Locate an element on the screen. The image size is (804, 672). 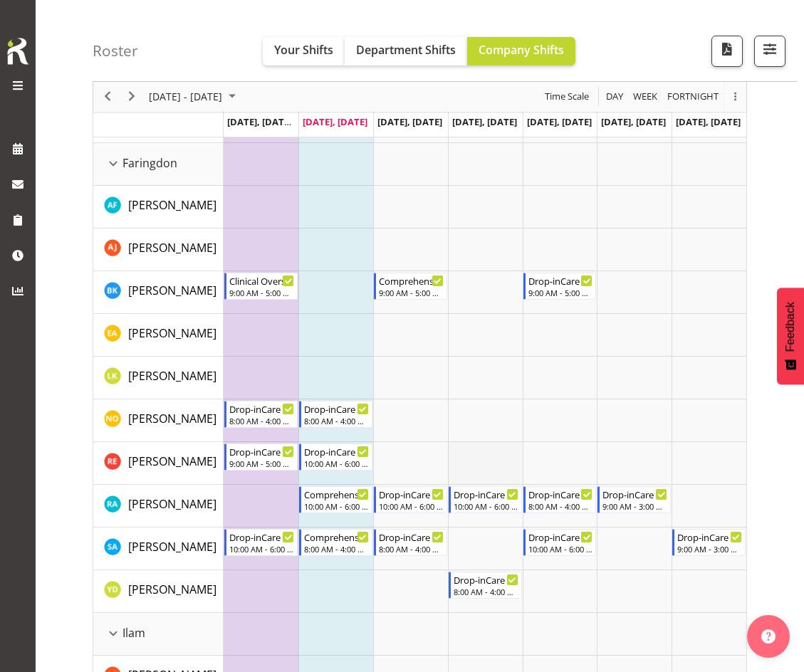
td: Alex Ferguson resource is located at coordinates (158, 207).